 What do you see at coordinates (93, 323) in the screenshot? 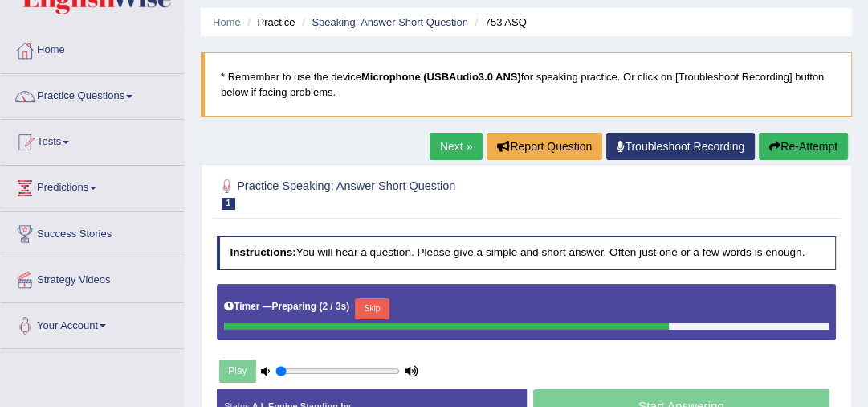
I see `a: Your Account` at bounding box center [93, 323].